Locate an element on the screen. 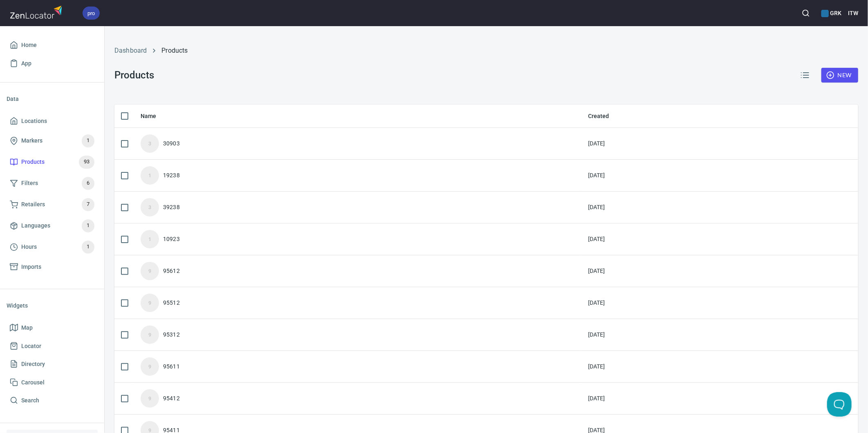 Image resolution: width=868 pixels, height=433 pixels. span: Hours is located at coordinates (29, 247).